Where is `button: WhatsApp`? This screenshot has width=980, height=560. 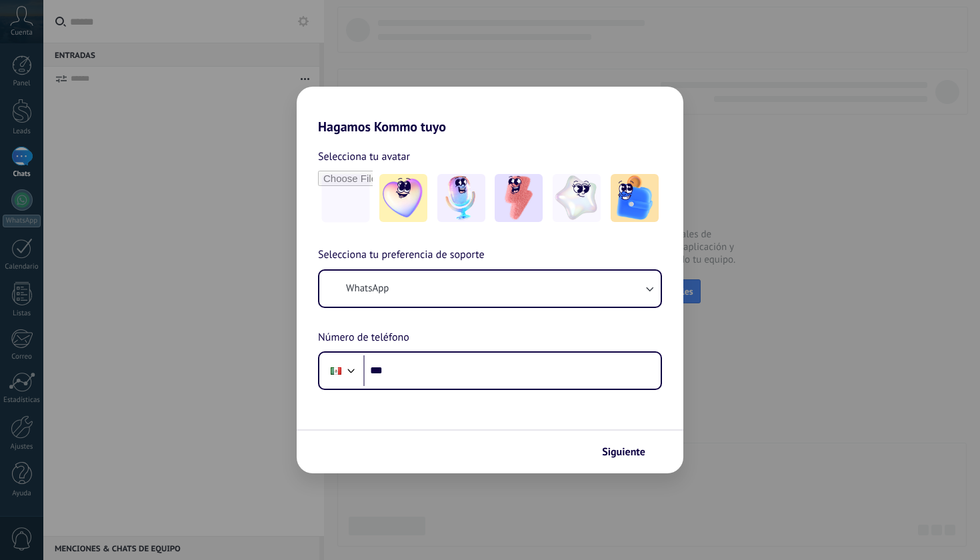
button: WhatsApp is located at coordinates (490, 289).